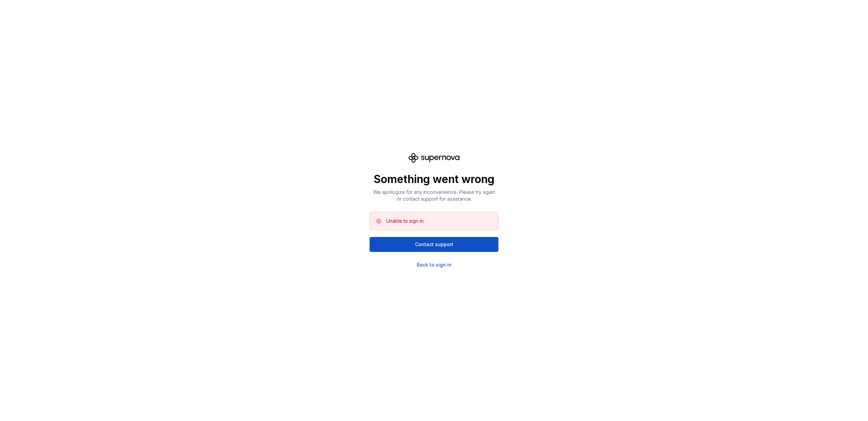  Describe the element at coordinates (434, 179) in the screenshot. I see `p: Something went wrong` at that location.